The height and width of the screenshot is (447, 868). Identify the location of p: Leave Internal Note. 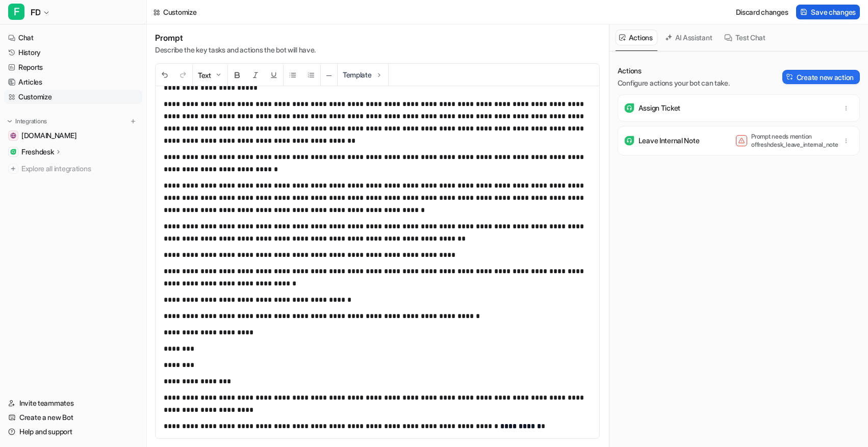
(669, 141).